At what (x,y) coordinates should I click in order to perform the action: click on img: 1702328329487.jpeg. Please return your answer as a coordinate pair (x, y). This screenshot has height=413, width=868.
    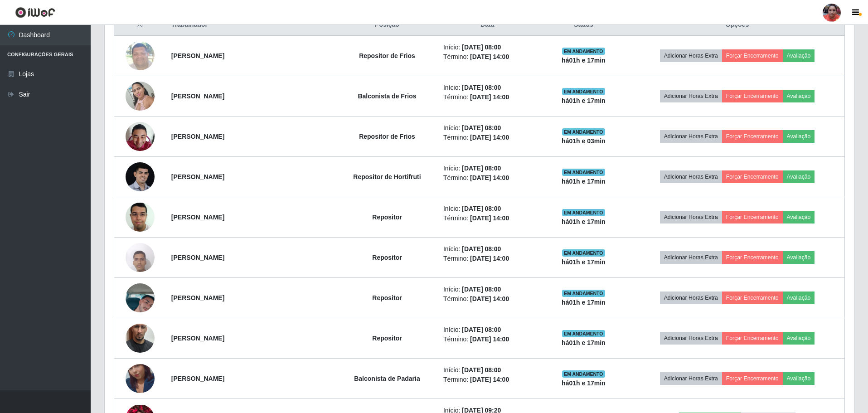
    Looking at the image, I should click on (140, 95).